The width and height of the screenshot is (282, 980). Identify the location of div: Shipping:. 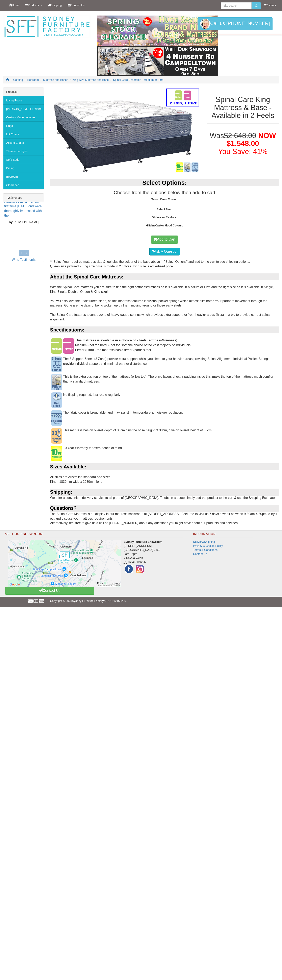
(164, 492).